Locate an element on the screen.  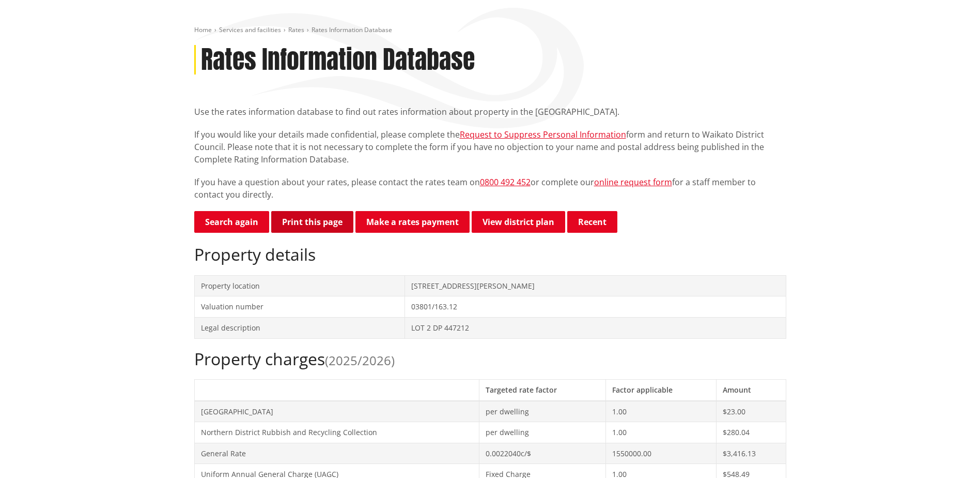
nav: breadcrumb is located at coordinates (490, 30).